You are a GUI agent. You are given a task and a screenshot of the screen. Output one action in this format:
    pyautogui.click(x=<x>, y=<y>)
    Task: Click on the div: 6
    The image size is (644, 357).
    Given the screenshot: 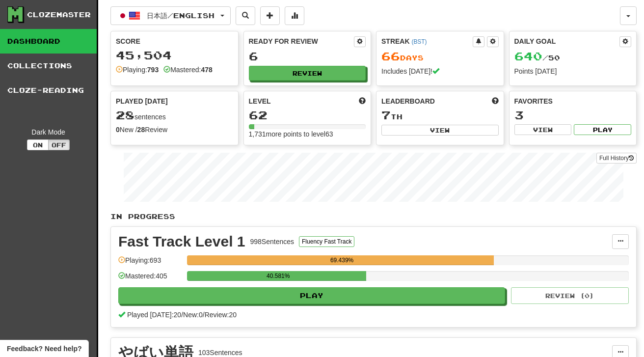 What is the action you would take?
    pyautogui.click(x=307, y=56)
    